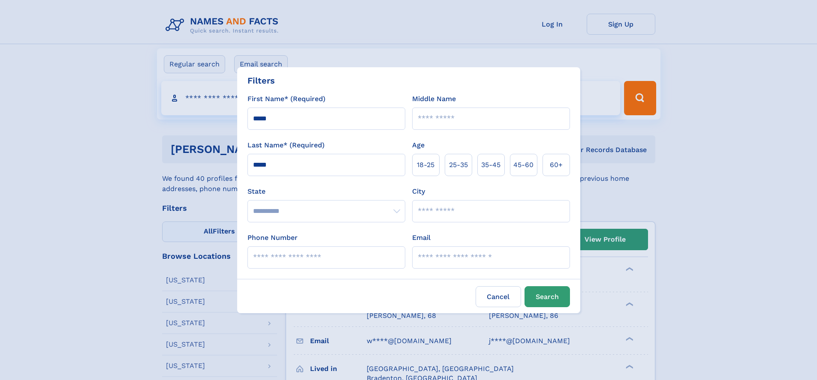 This screenshot has height=380, width=817. I want to click on label: City, so click(419, 192).